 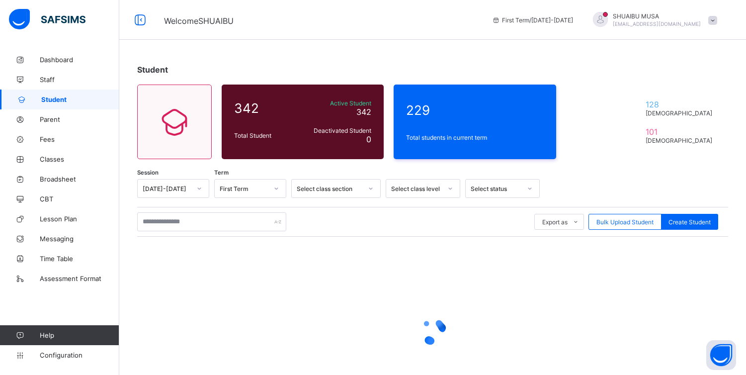 I want to click on span: Parent, so click(x=80, y=119).